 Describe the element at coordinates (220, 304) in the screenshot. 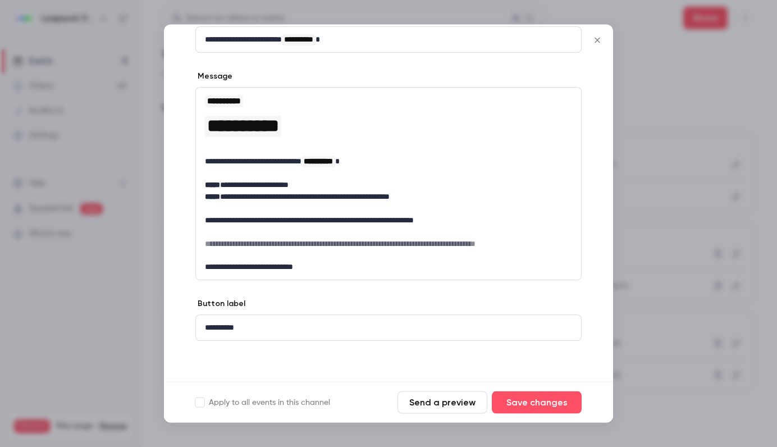

I see `label: Button label` at that location.